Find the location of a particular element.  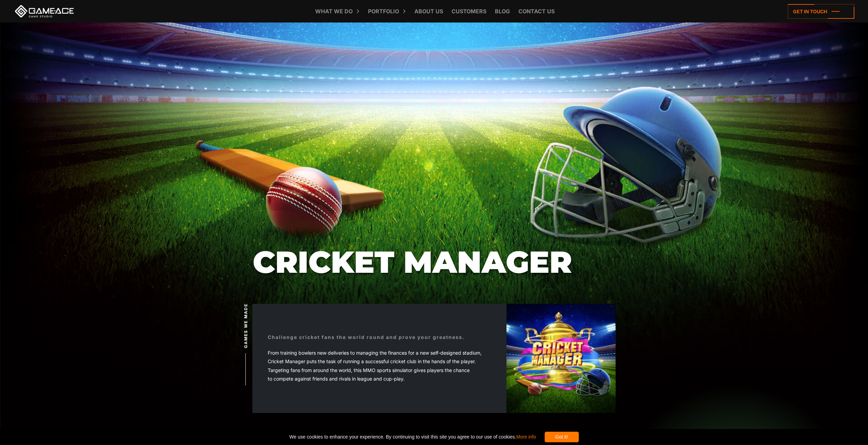

div: Challenge cricket fans the world round and prove your greatness. is located at coordinates (367, 337).